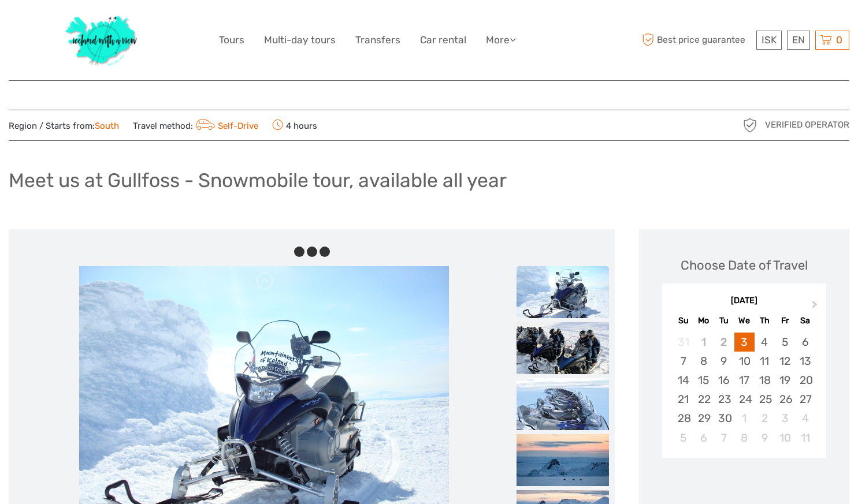 The image size is (858, 504). I want to click on div: Choose Sunday, September 28th, 2025, so click(683, 418).